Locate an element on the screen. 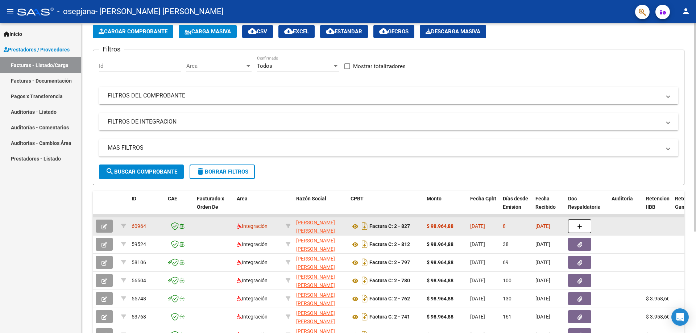  span: Gecros is located at coordinates (394, 32).